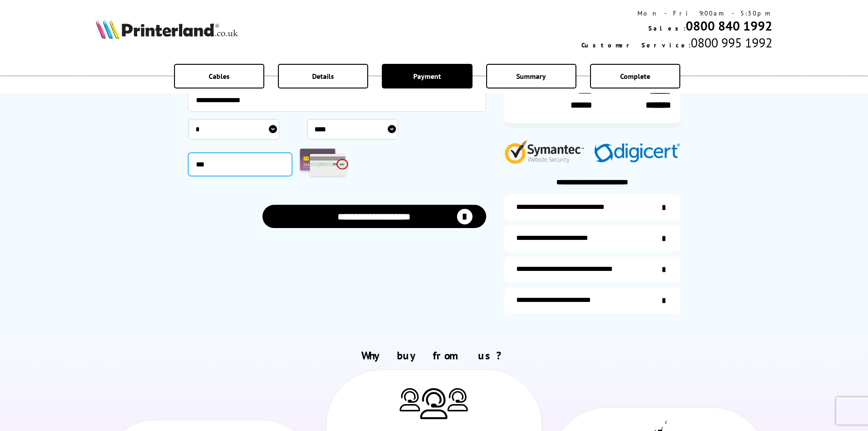  What do you see at coordinates (593, 208) in the screenshot?
I see `a: additional-ink` at bounding box center [593, 208].